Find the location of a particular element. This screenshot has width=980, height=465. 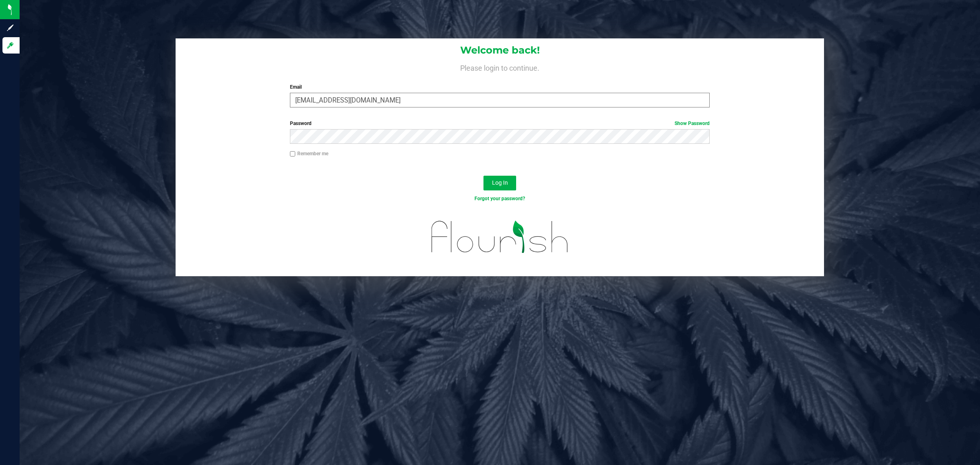

span: Password is located at coordinates (301, 124).